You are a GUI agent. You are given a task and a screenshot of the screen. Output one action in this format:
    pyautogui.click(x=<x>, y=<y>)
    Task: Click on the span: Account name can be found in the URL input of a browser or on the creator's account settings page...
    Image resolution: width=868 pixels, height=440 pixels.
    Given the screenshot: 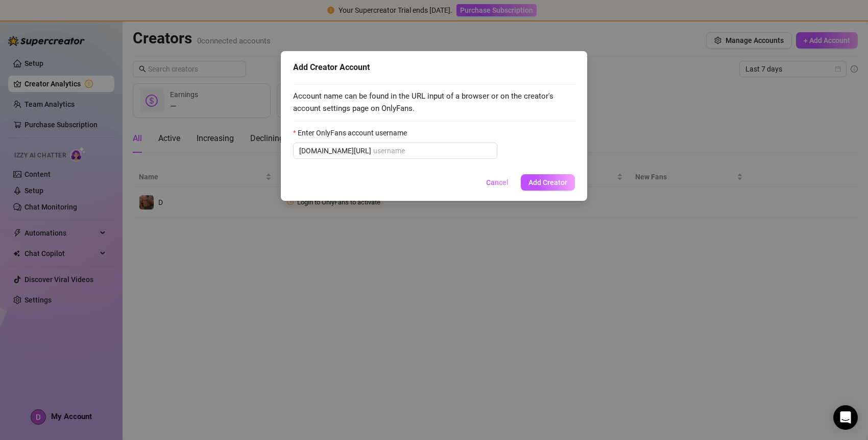 What is the action you would take?
    pyautogui.click(x=434, y=102)
    